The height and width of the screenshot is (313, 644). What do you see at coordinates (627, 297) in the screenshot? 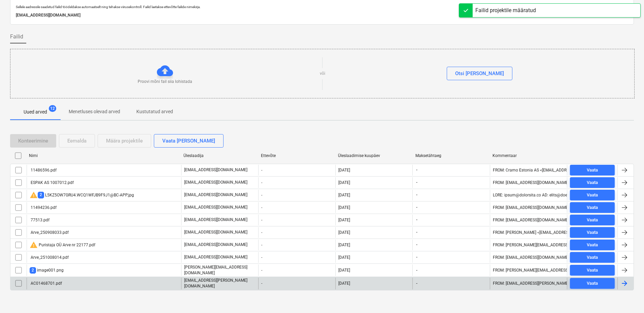
I see `div: Chat Widget` at bounding box center [627, 297].